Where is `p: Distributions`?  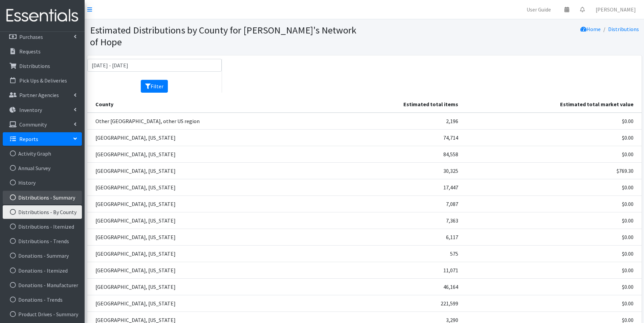
p: Distributions is located at coordinates (34, 66).